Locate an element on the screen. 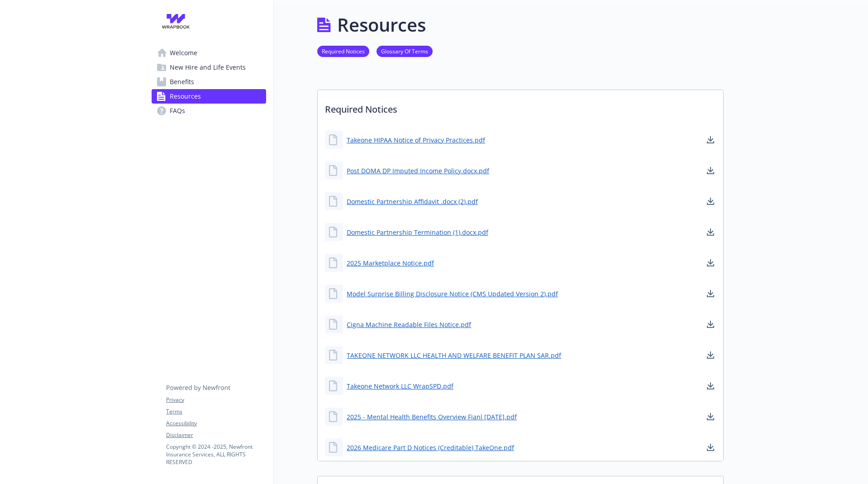  span: Benefits is located at coordinates (182, 82).